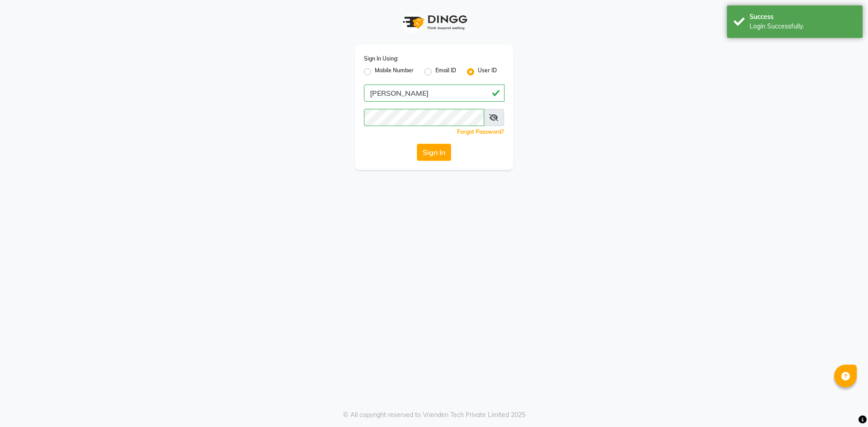 This screenshot has height=427, width=868. I want to click on label: Sign In Using:, so click(381, 58).